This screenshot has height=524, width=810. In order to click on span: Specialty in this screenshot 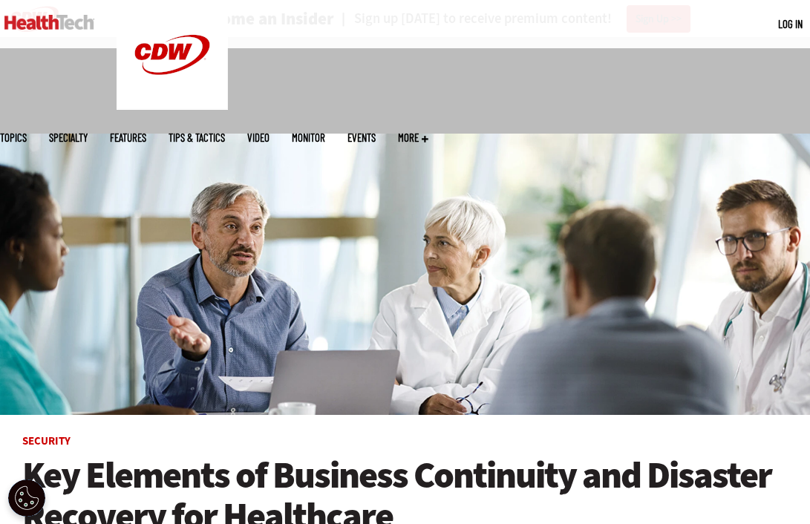, I will do `click(68, 137)`.